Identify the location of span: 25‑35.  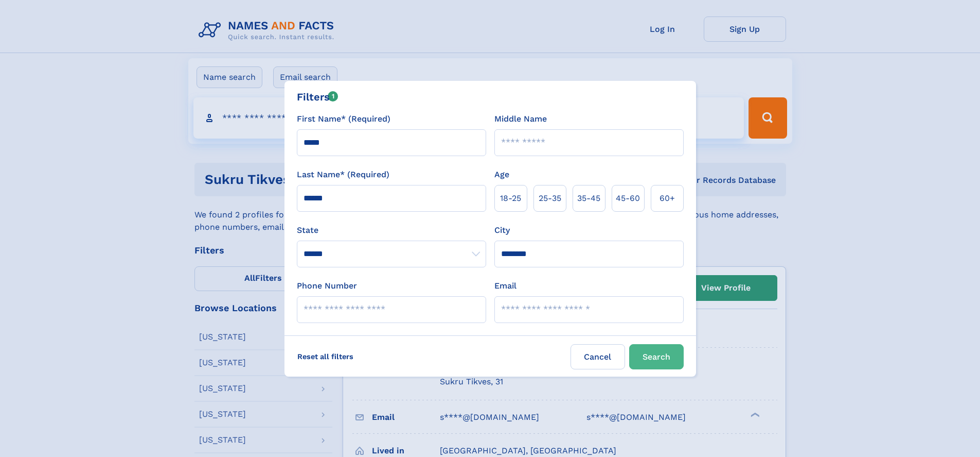
(550, 198).